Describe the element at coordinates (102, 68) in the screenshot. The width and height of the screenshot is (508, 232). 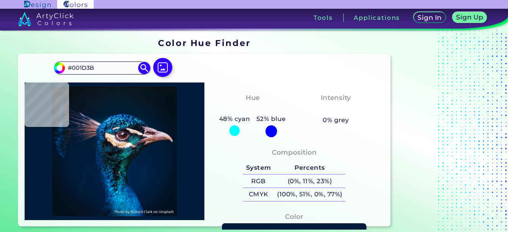
I see `input: type color..` at that location.